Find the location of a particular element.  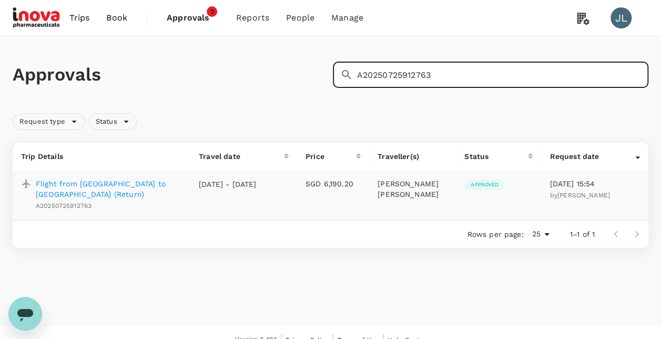

p: Rows per page: is located at coordinates (495, 234).